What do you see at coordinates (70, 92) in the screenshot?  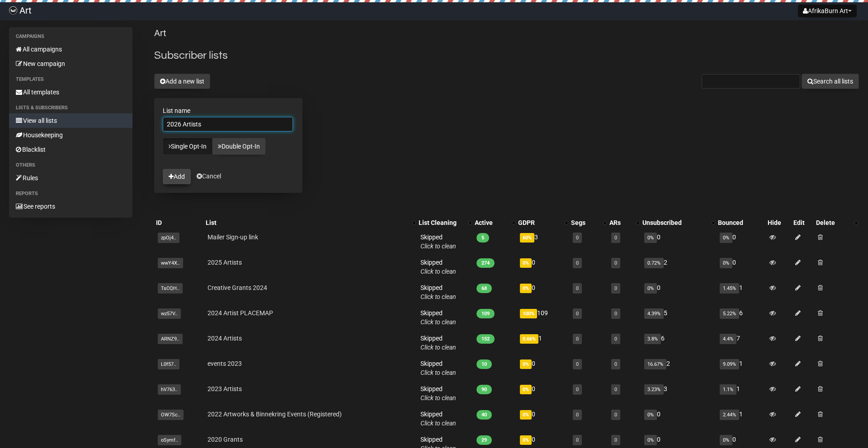 I see `a: All templates` at bounding box center [70, 92].